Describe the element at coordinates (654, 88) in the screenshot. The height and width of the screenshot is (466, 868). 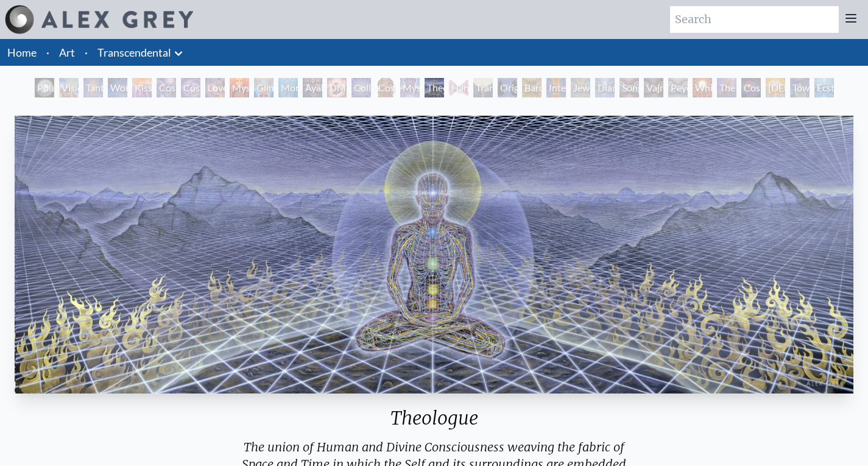
I see `div: Vajra Being` at that location.